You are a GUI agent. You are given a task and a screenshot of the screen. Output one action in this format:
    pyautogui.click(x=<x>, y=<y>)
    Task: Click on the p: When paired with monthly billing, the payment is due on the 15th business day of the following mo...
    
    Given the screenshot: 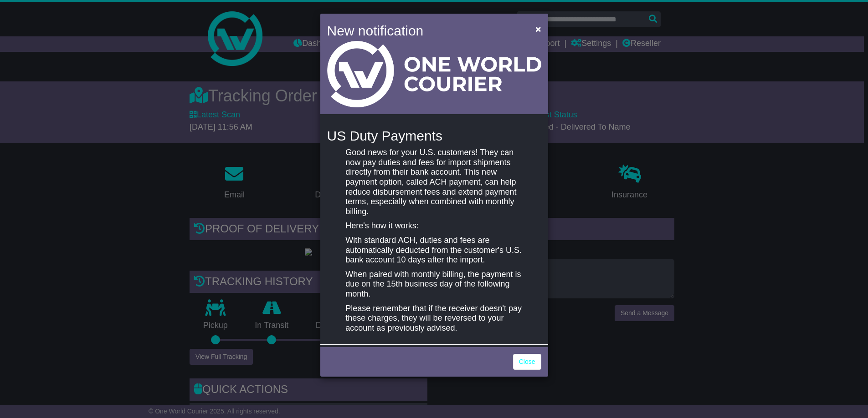 What is the action you would take?
    pyautogui.click(x=434, y=284)
    